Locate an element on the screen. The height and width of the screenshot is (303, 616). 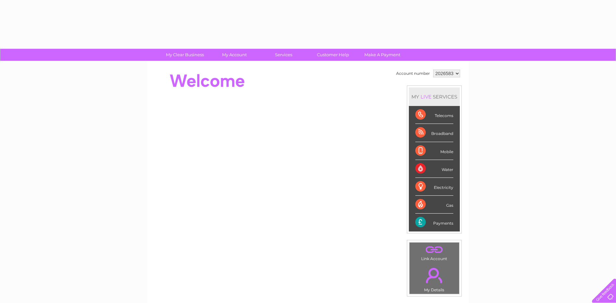
div: LIVE is located at coordinates (426, 96).